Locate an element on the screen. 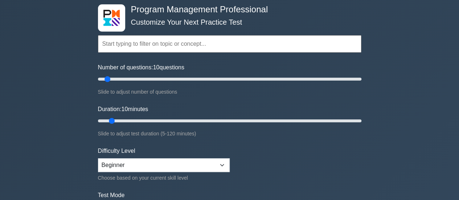 This screenshot has height=200, width=459. label: Duration: minutes is located at coordinates (123, 109).